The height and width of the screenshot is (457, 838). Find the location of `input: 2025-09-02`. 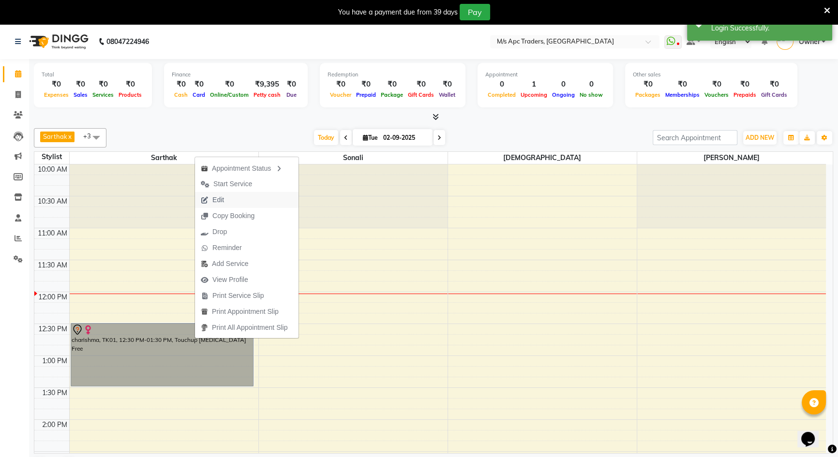

input: 2025-09-02 is located at coordinates (405, 138).